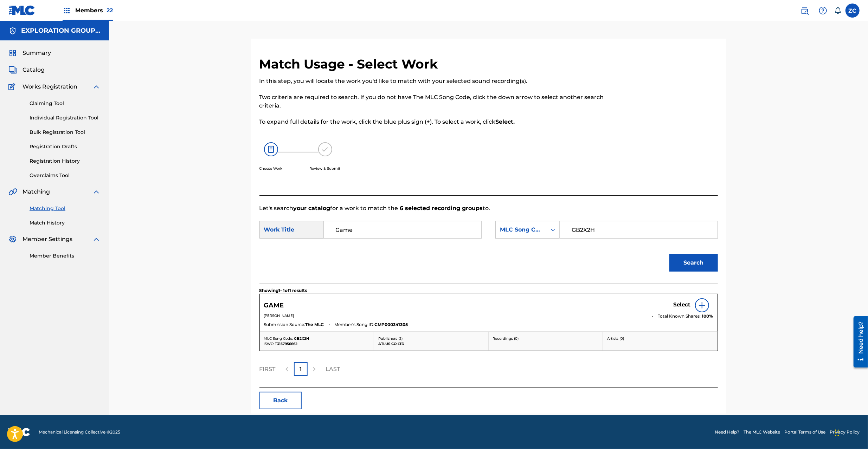 The image size is (868, 449). I want to click on strong: your catalog, so click(312, 208).